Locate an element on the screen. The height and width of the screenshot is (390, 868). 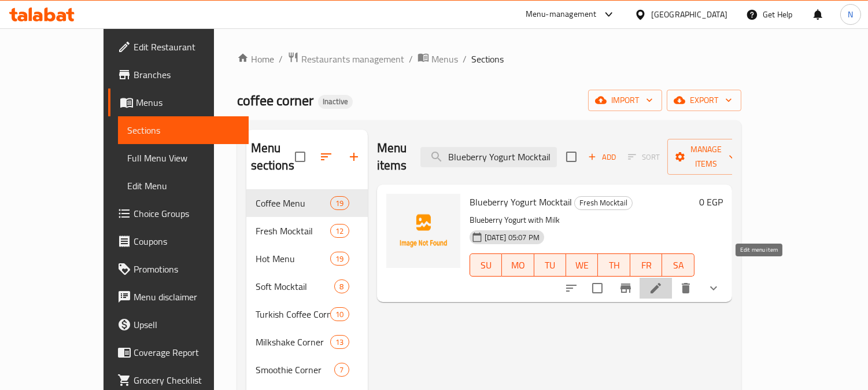
span: Hot Menu is located at coordinates (293, 259).